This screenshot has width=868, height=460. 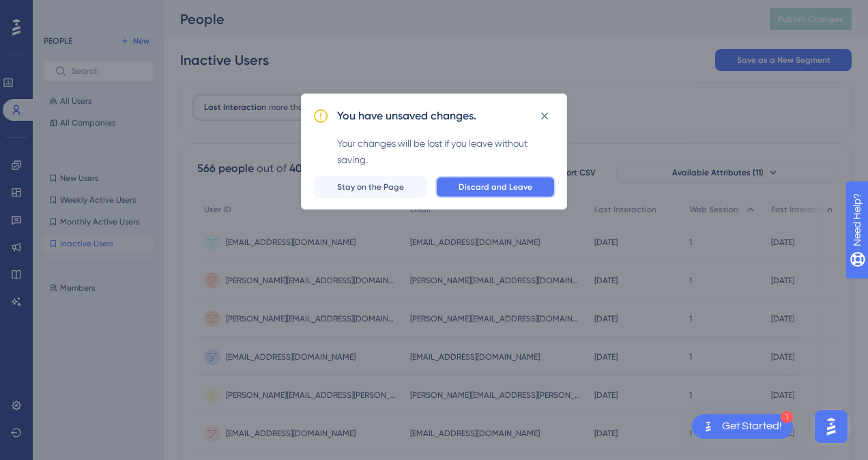 I want to click on div: 1, so click(x=787, y=417).